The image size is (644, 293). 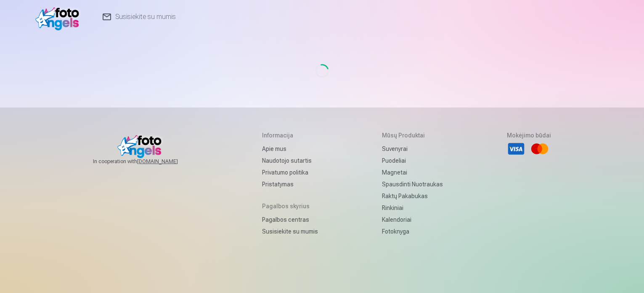 I want to click on a: Rinkiniai, so click(x=412, y=208).